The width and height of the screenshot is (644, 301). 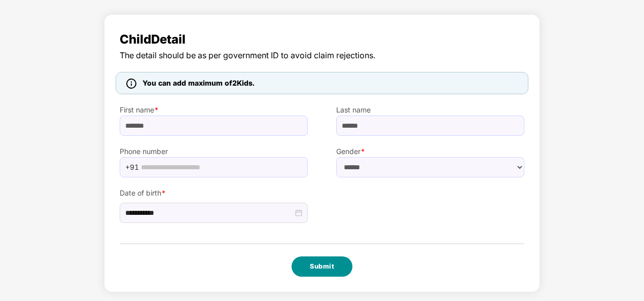 I want to click on img: icon, so click(x=131, y=84).